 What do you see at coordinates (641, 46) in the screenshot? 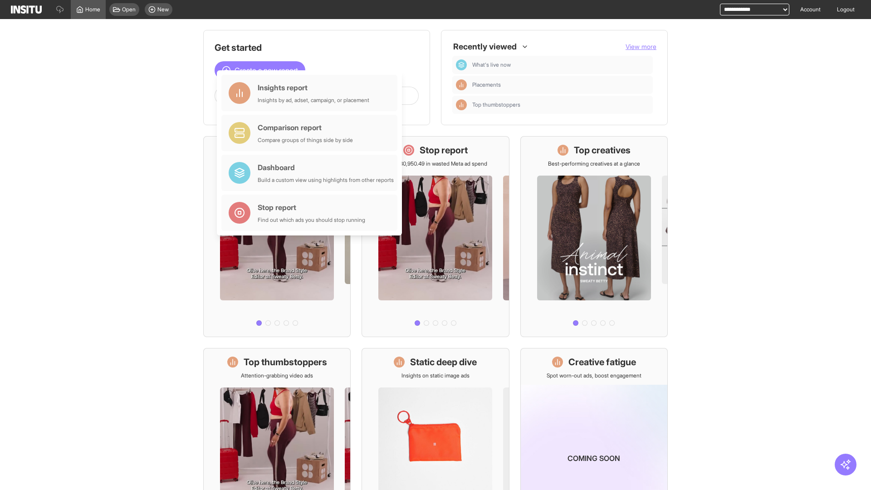
I see `span: View more` at bounding box center [641, 46].